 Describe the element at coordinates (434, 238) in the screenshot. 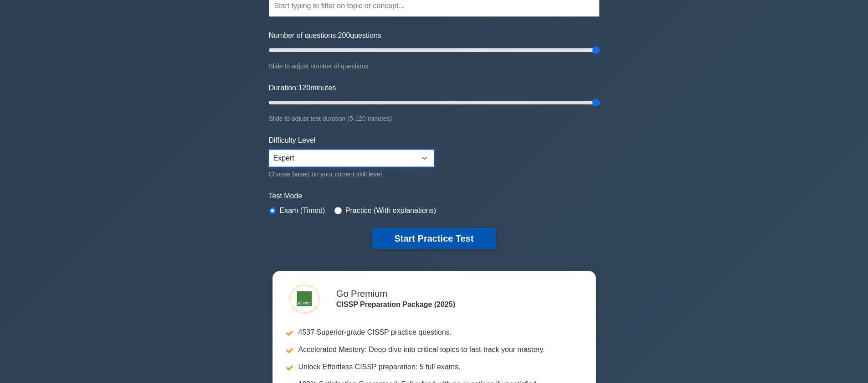

I see `button: Start Practice Test` at that location.